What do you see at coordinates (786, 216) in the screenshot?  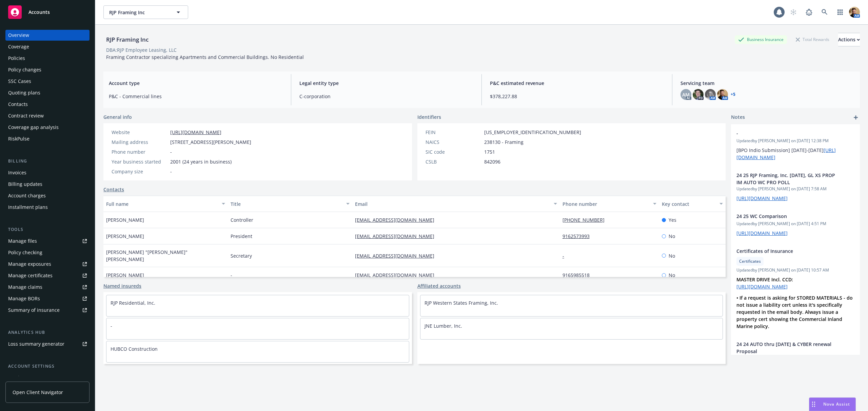 I see `span: 24 25 WC Comparison` at bounding box center [786, 216].